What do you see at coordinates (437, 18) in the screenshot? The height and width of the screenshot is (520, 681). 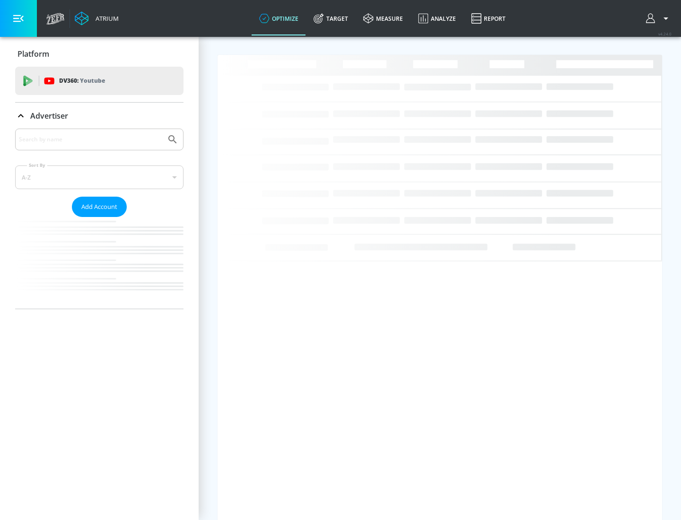 I see `a: Analyze` at bounding box center [437, 18].